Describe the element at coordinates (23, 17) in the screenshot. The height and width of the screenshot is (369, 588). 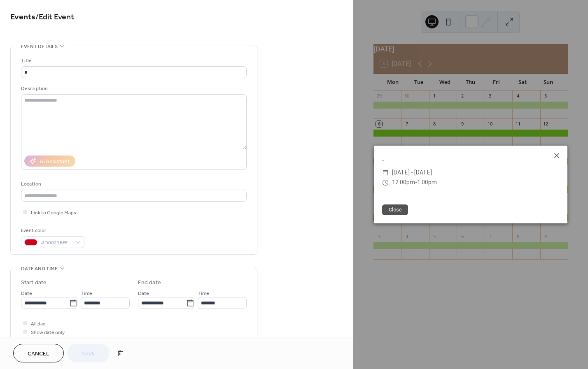
I see `a: Events` at that location.